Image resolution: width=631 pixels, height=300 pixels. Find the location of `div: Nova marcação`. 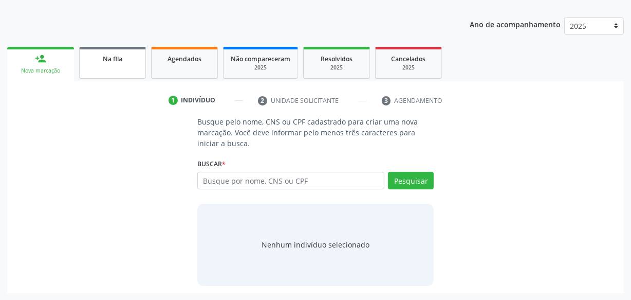

div: Nova marcação is located at coordinates (41, 70).